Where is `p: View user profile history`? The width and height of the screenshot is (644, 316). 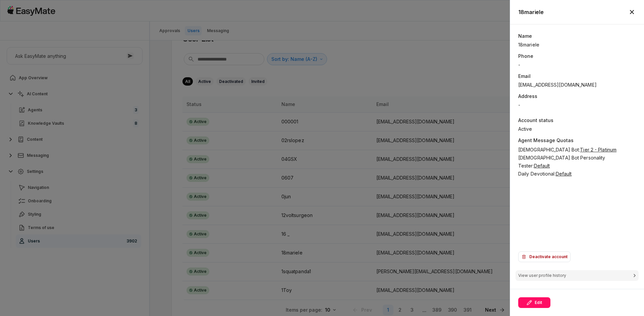 p: View user profile history is located at coordinates (542, 276).